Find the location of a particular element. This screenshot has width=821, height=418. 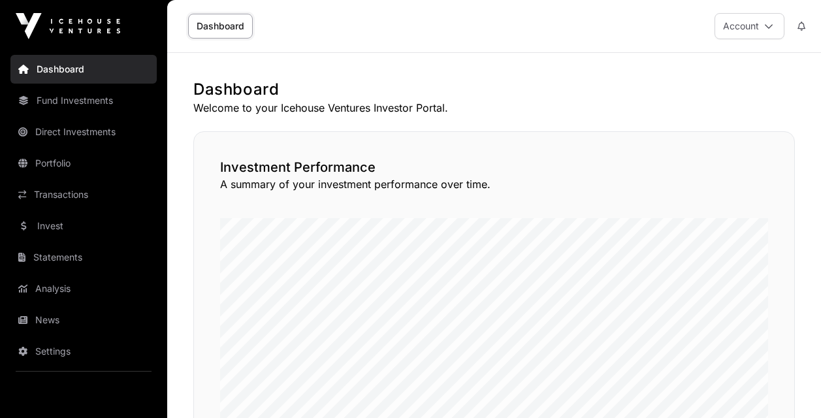

h2: Investment Performance is located at coordinates (494, 167).